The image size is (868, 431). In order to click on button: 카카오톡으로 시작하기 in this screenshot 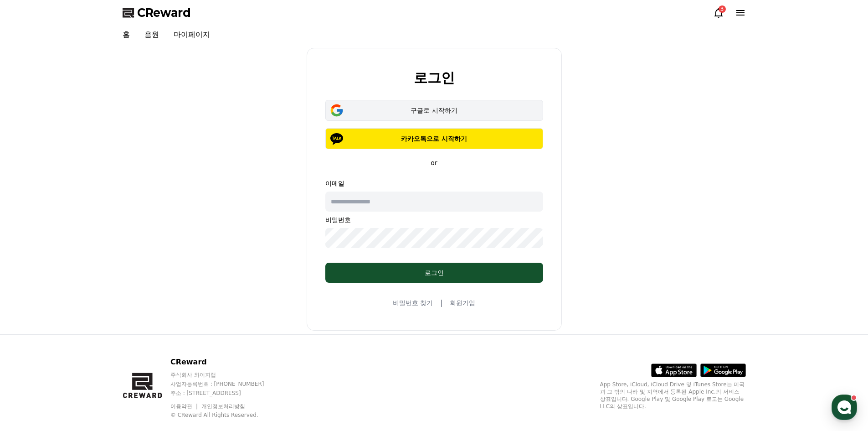, I will do `click(434, 139)`.